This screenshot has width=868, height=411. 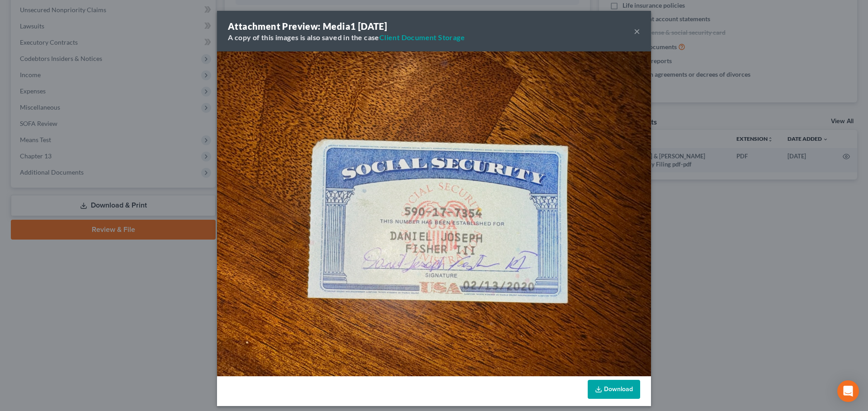 What do you see at coordinates (614, 389) in the screenshot?
I see `a: Download` at bounding box center [614, 389].